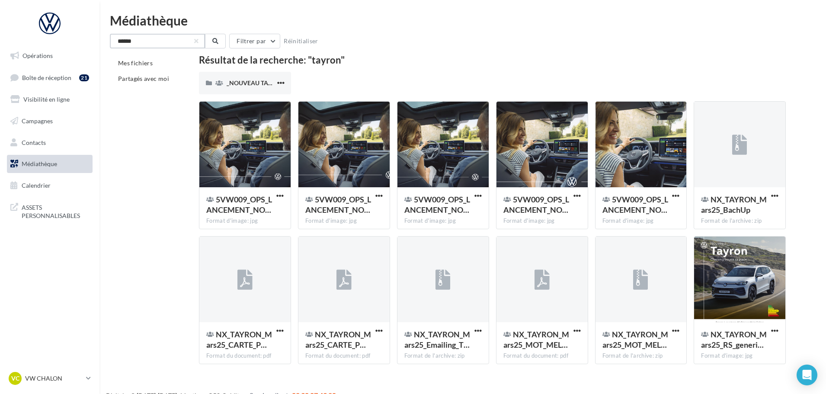  Describe the element at coordinates (536, 339) in the screenshot. I see `span: NX_TAYRON_Mars25_MOT_MELES_1200x1200mm_HD` at that location.